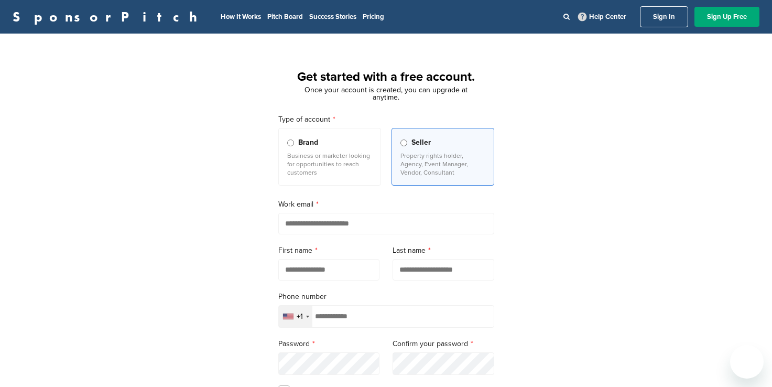 This screenshot has height=387, width=772. Describe the element at coordinates (421, 143) in the screenshot. I see `span: Seller` at that location.